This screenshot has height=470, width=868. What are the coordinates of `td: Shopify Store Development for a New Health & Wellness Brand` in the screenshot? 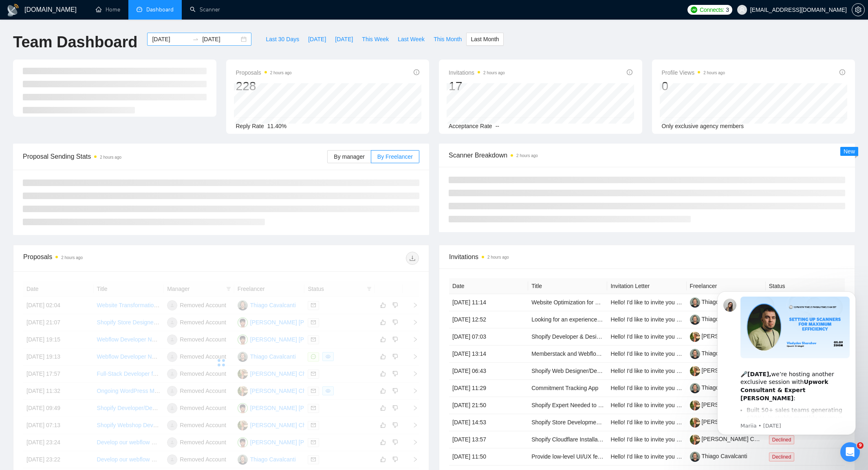 It's located at (568, 423).